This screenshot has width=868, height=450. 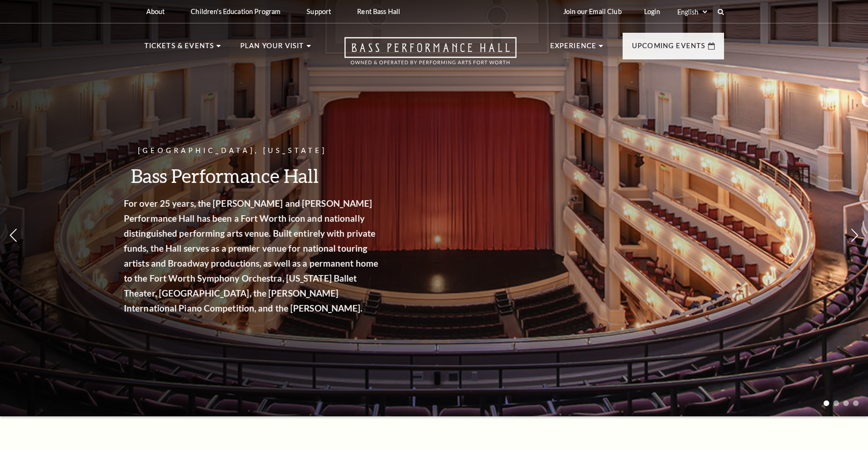 I want to click on h3: Bass Performance Hall, so click(x=269, y=176).